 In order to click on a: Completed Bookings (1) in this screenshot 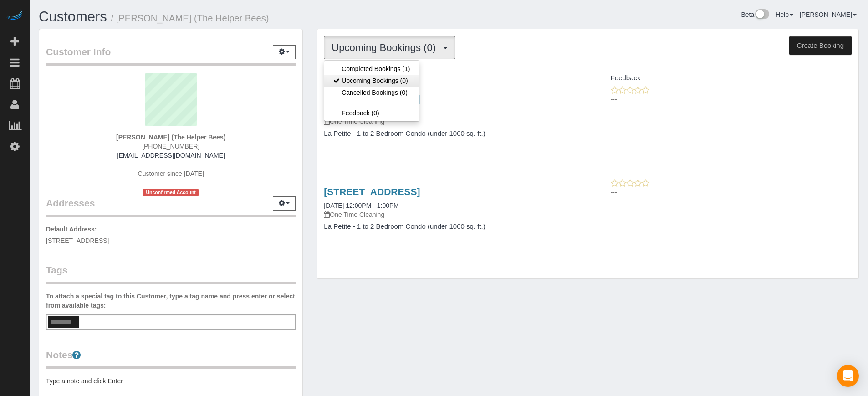, I will do `click(372, 69)`.